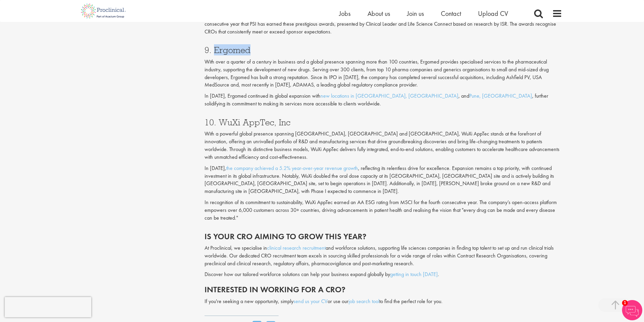 This screenshot has width=644, height=322. I want to click on span: Join us, so click(416, 14).